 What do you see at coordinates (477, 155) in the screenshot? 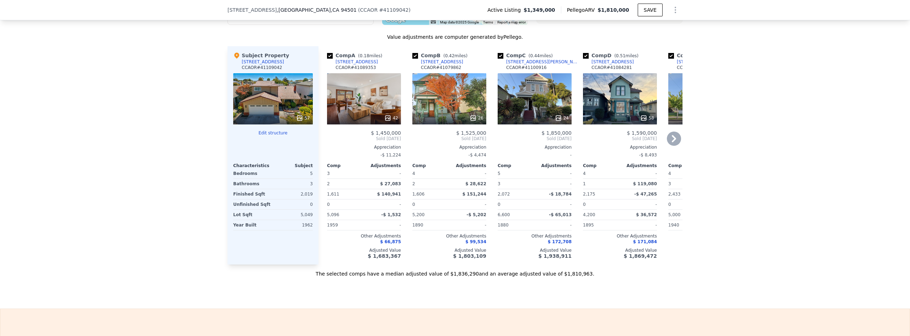
I see `span: -$ 4,474` at bounding box center [477, 155].